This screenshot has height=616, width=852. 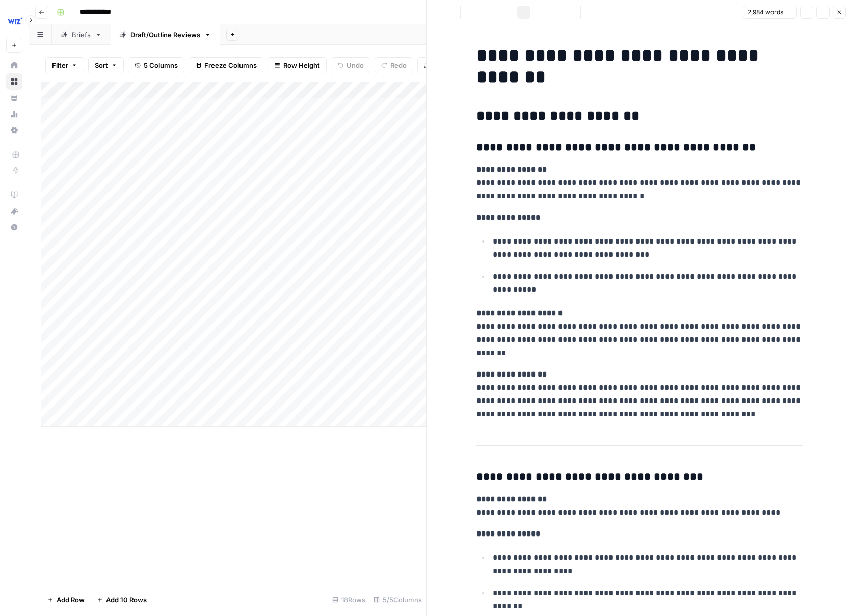 What do you see at coordinates (351, 66) in the screenshot?
I see `button: Undo` at bounding box center [351, 66].